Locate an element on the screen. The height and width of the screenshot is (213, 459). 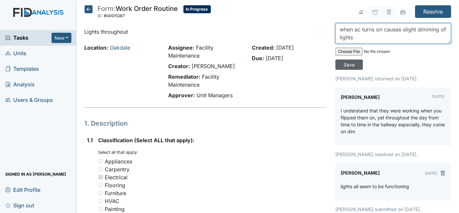
span: Edit Profile is located at coordinates (23, 189).